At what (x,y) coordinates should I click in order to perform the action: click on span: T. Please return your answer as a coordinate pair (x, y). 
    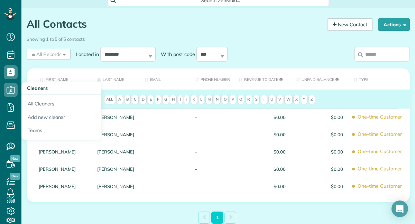
    Looking at the image, I should click on (264, 100).